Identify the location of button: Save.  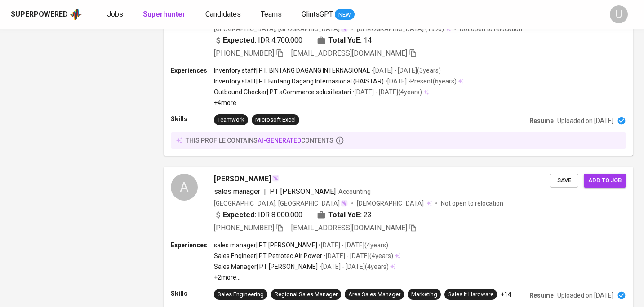
(564, 181).